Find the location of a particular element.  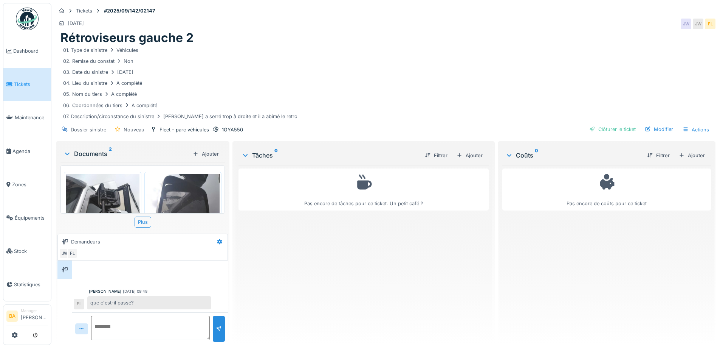

h1: Rétroviseurs gauche 2 is located at coordinates (127, 38).